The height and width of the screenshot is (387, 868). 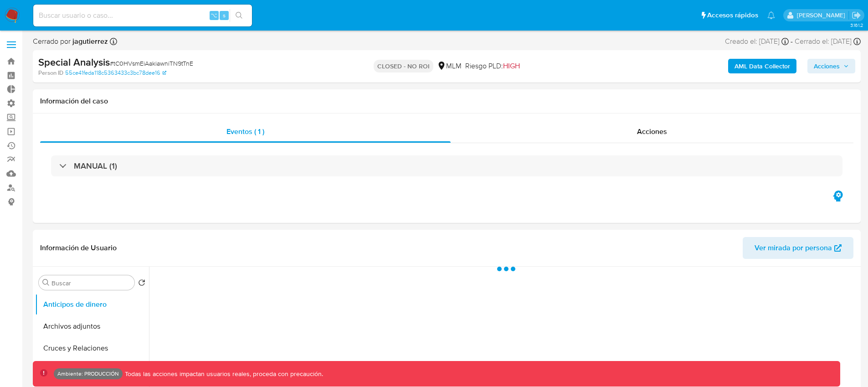 What do you see at coordinates (92, 305) in the screenshot?
I see `button: Anticipos de dinero` at bounding box center [92, 305].